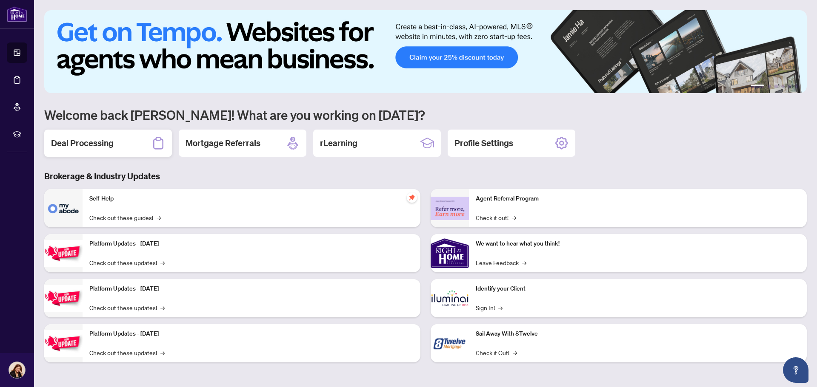  What do you see at coordinates (757, 86) in the screenshot?
I see `button: 1` at bounding box center [757, 86].